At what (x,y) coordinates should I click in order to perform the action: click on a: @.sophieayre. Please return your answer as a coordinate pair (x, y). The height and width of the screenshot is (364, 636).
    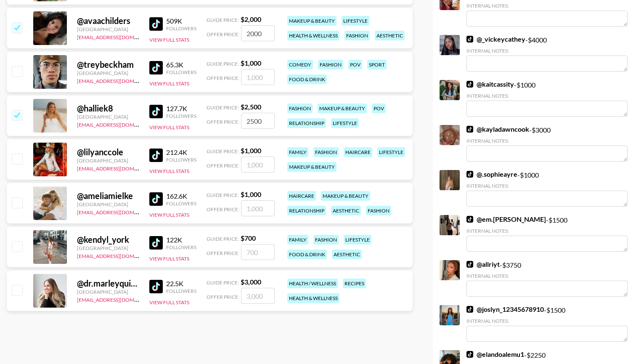
    Looking at the image, I should click on (491, 174).